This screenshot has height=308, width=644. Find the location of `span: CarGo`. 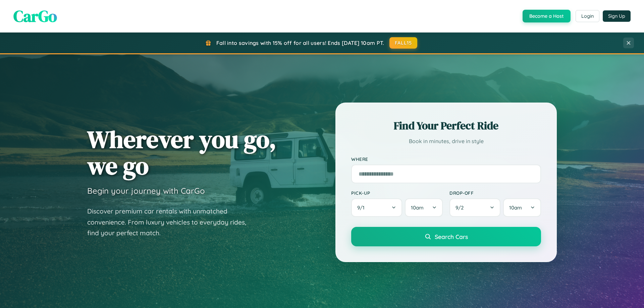

span: CarGo is located at coordinates (35, 16).